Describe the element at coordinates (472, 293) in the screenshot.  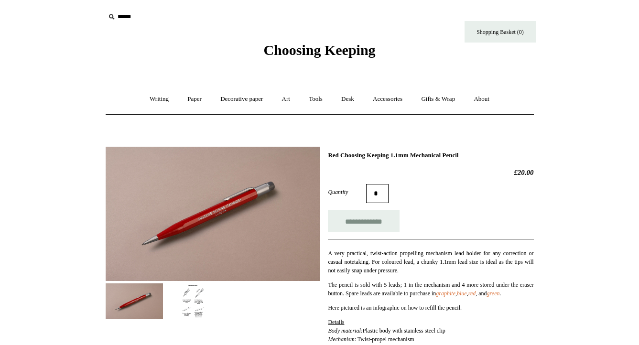
I see `i: red` at that location.